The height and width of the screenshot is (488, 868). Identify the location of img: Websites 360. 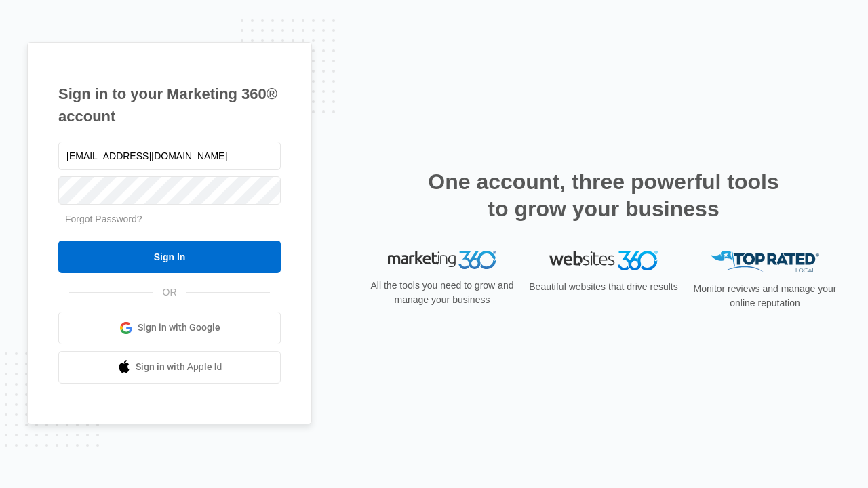
(603, 260).